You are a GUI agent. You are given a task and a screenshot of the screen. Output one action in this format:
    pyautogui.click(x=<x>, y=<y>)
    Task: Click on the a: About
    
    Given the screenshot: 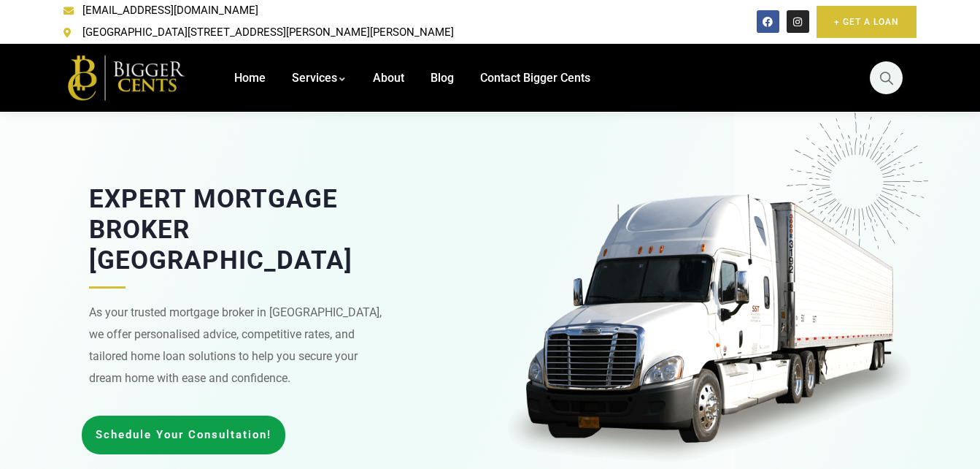 What is the action you would take?
    pyautogui.click(x=388, y=78)
    